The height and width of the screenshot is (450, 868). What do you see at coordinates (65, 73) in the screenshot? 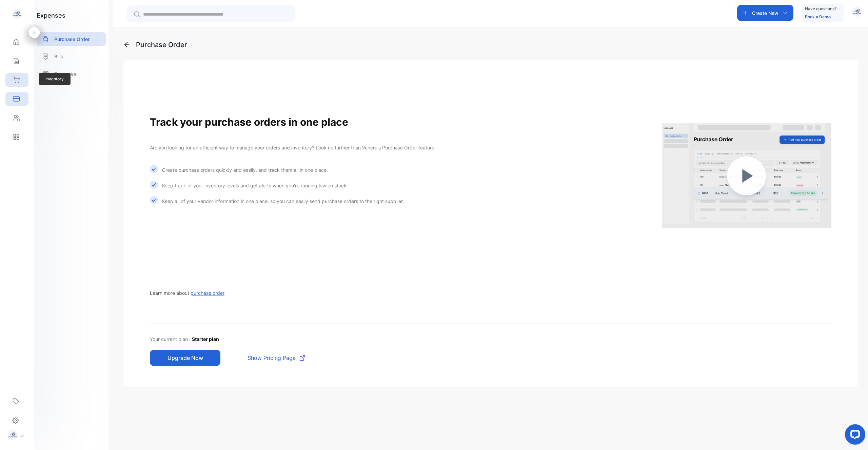
I see `p: Expenses` at bounding box center [65, 73].